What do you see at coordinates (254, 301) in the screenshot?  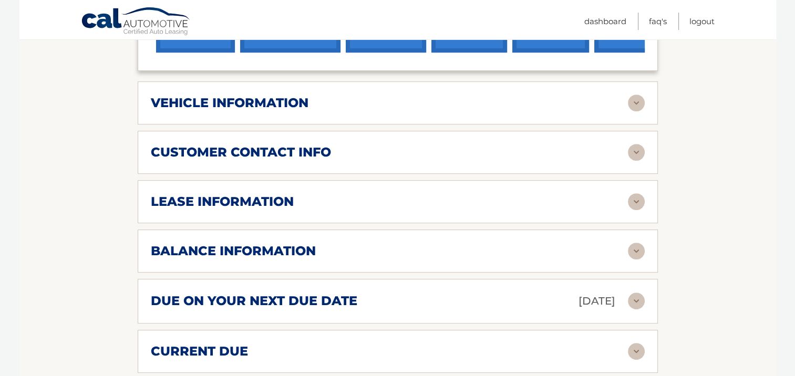 I see `h2: due on your next due date` at bounding box center [254, 301].